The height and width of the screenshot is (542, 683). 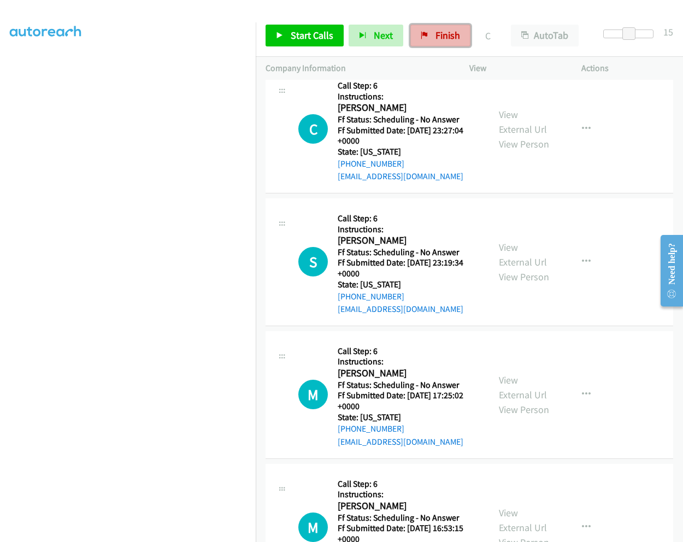 What do you see at coordinates (383, 35) in the screenshot?
I see `span: Next` at bounding box center [383, 35].